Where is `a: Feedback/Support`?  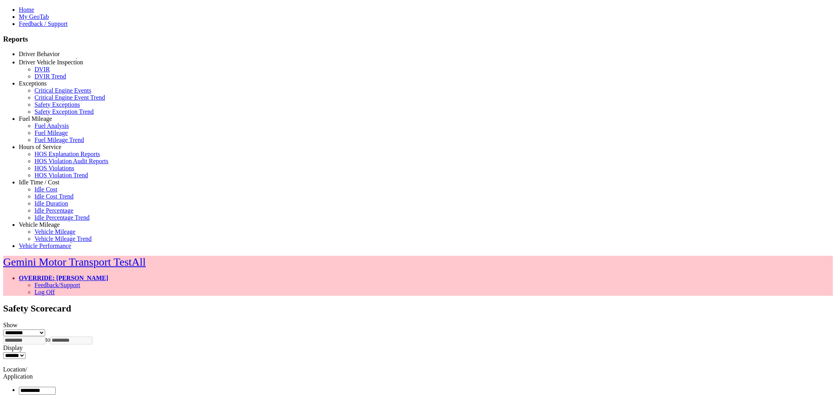 a: Feedback/Support is located at coordinates (57, 285).